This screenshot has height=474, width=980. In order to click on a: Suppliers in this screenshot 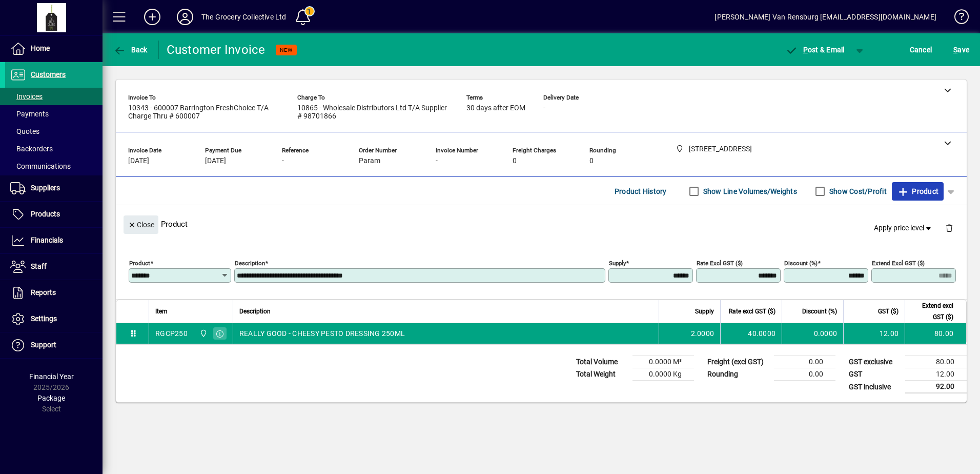, I will do `click(54, 188)`.